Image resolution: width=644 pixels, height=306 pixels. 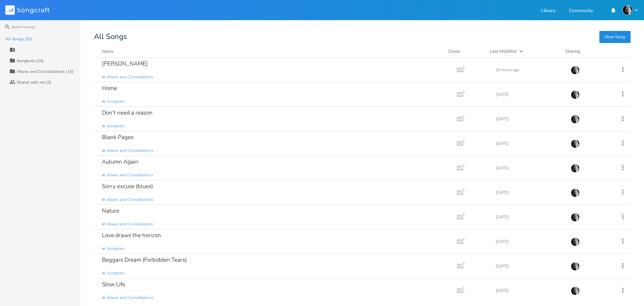 I want to click on div: Don't need a reason, so click(x=127, y=112).